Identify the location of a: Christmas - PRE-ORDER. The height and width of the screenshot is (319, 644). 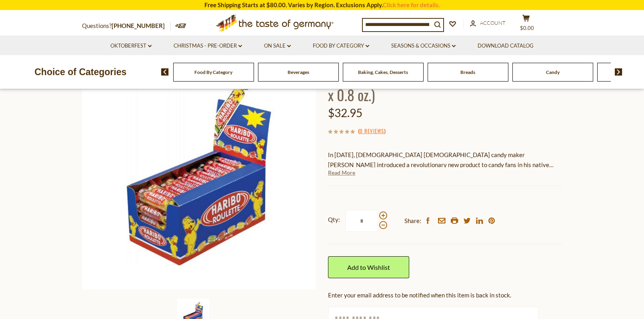
(207, 46).